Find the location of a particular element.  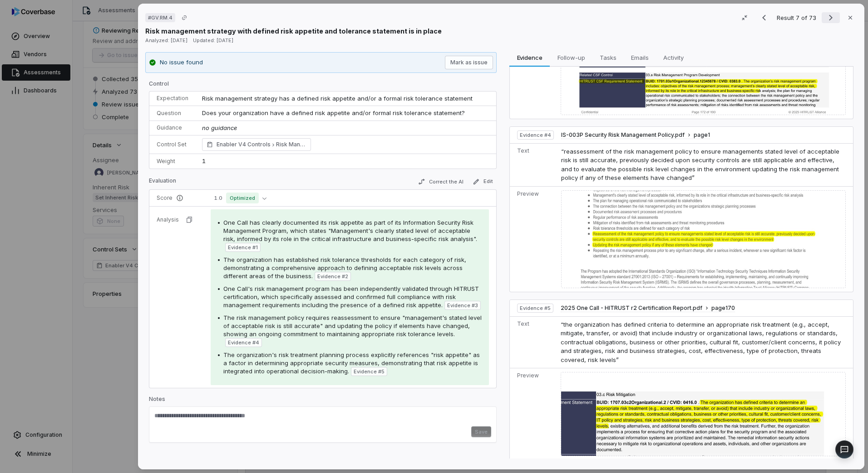

p: Question is located at coordinates (174, 114).